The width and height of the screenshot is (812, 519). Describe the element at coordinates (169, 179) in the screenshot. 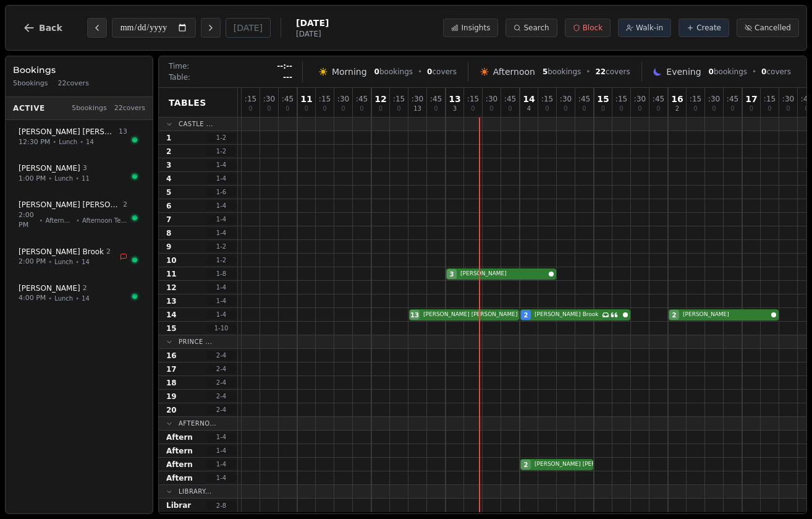

I see `span: 4` at that location.